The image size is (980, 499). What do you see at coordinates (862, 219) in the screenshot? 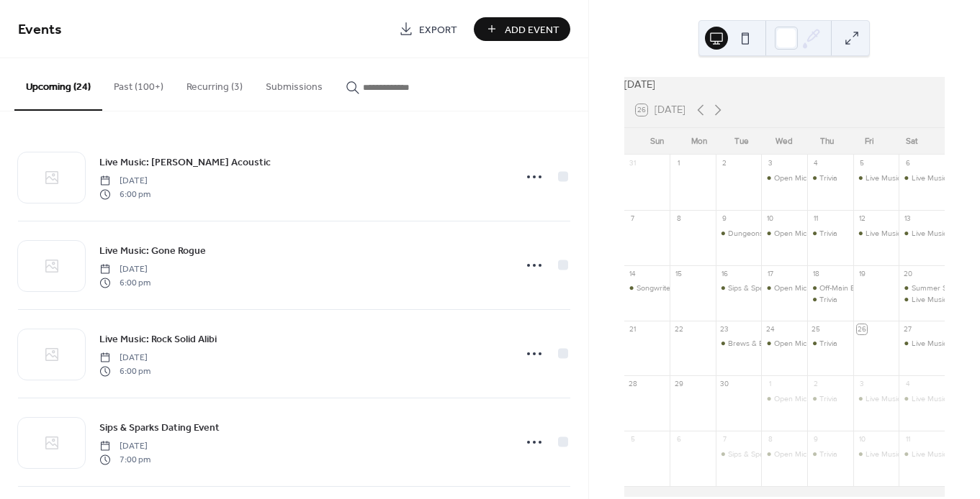
I see `div: 12` at bounding box center [862, 219].